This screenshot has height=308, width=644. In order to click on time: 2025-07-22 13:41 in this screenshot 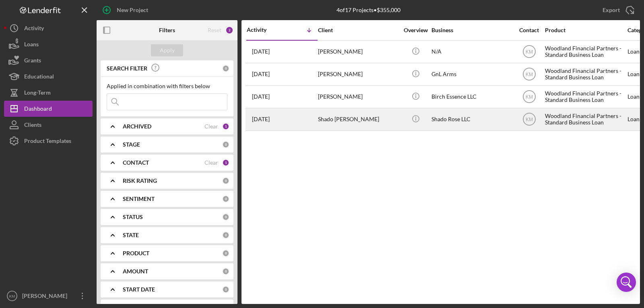, I will do `click(261, 74)`.